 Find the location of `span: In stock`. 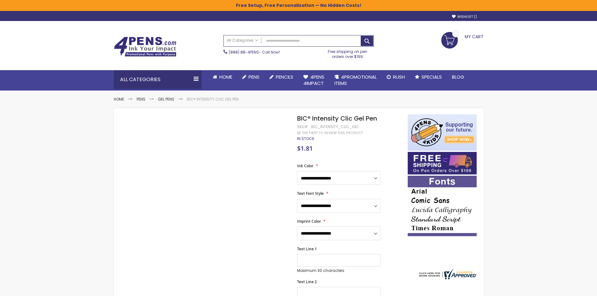

span: In stock is located at coordinates (306, 139).